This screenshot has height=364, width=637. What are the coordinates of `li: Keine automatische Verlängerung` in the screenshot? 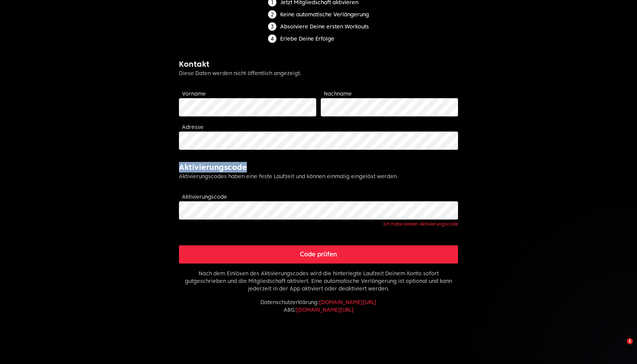 It's located at (319, 14).